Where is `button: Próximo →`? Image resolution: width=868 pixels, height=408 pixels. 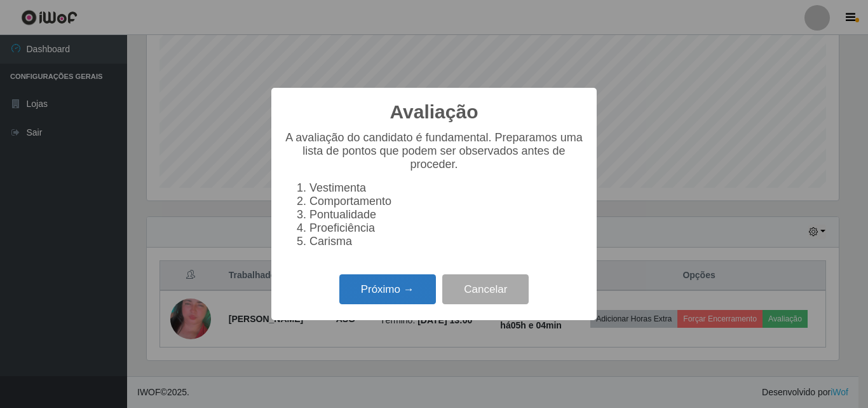
button: Próximo → is located at coordinates (388, 289).